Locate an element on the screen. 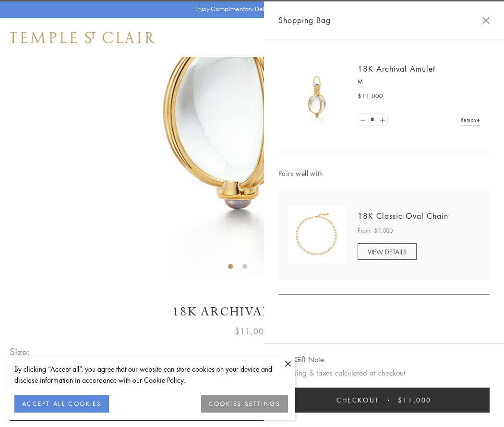 This screenshot has height=427, width=504. span: From: $9,000 is located at coordinates (375, 231).